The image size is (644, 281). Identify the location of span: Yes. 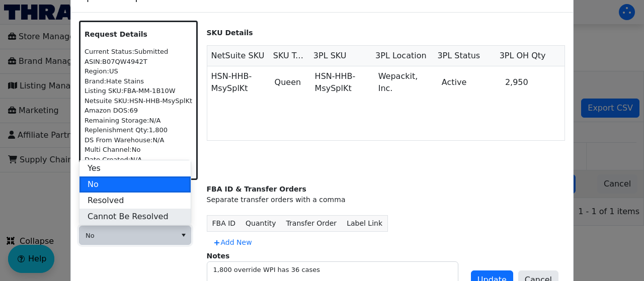
(94, 168).